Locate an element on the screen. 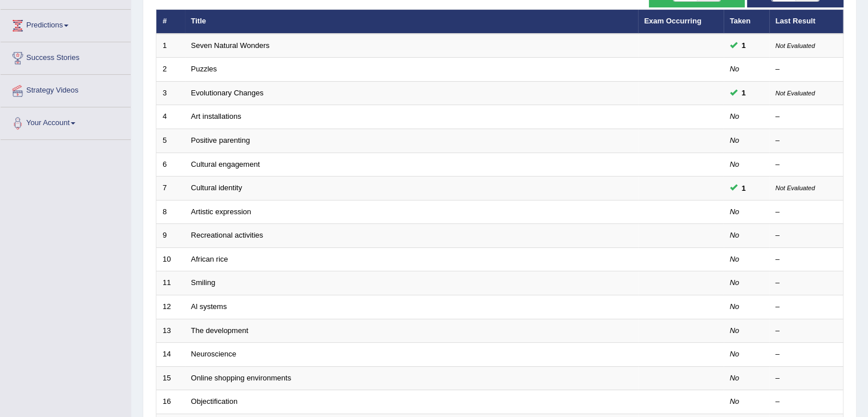  td: 16 is located at coordinates (170, 402).